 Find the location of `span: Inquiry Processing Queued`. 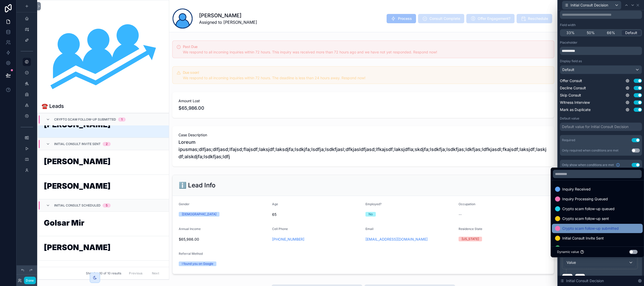

span: Inquiry Processing Queued is located at coordinates (585, 199).